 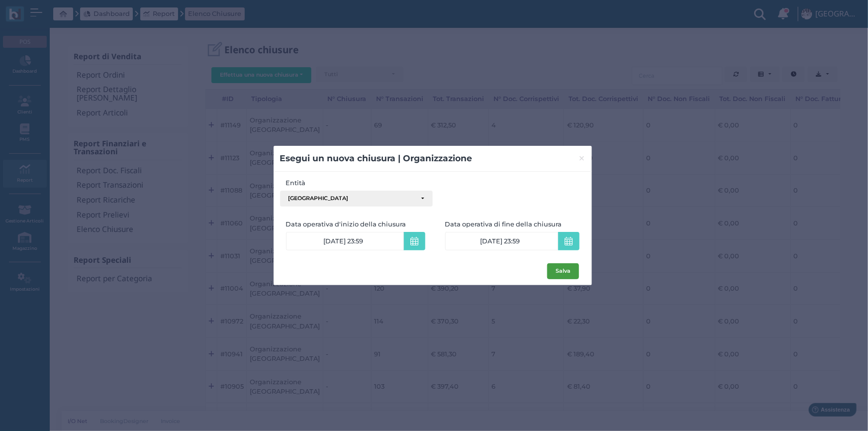 I want to click on label: Data operativa di fine della chiusura, so click(x=512, y=224).